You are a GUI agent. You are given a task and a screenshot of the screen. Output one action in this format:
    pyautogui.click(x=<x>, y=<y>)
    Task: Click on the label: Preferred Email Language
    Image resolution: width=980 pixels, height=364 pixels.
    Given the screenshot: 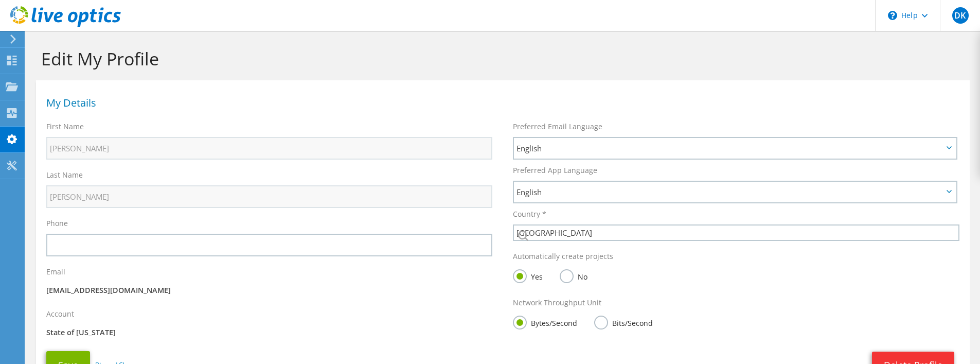 What is the action you would take?
    pyautogui.click(x=557, y=127)
    